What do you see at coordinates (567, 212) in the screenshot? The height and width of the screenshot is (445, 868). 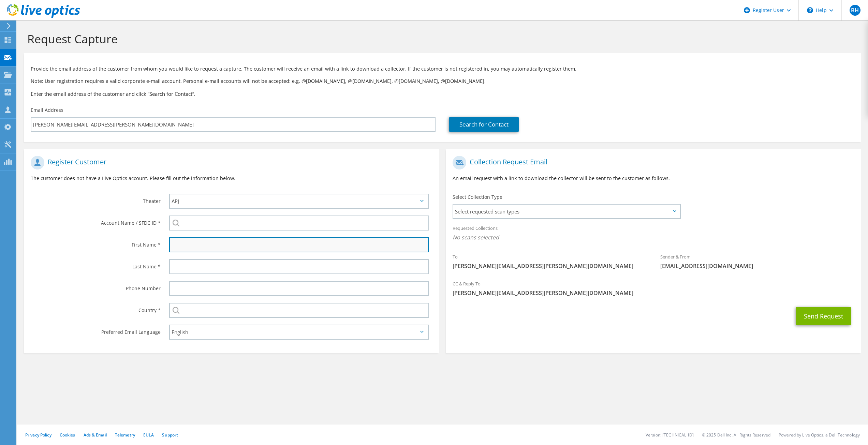 I see `span: Select requested scan types` at bounding box center [567, 212].